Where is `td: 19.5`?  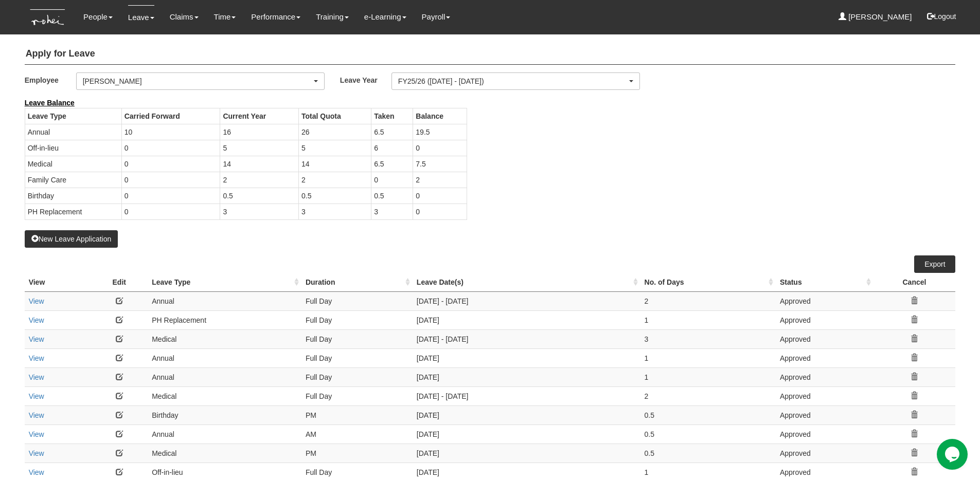 td: 19.5 is located at coordinates (440, 131).